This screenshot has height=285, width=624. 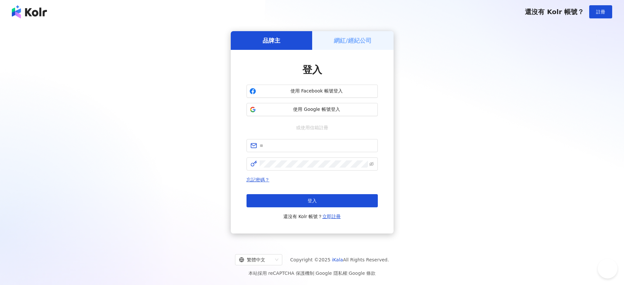 What do you see at coordinates (317, 91) in the screenshot?
I see `span: 使用 Facebook 帳號登入` at bounding box center [317, 91].